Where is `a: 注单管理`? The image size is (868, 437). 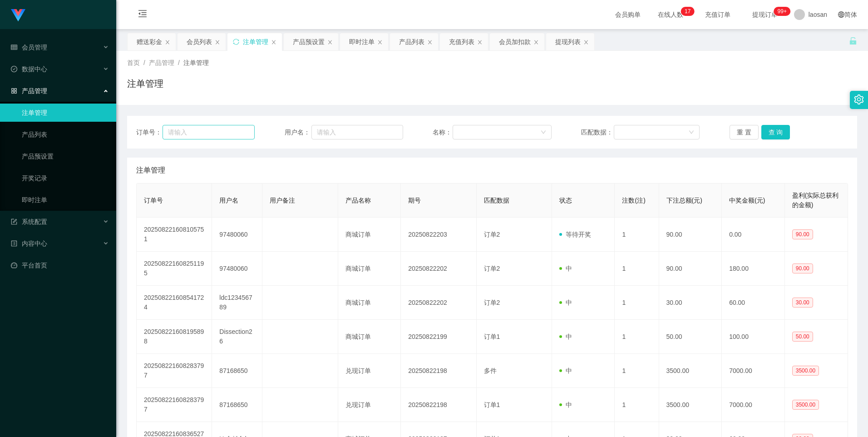 a: 注单管理 is located at coordinates (65, 113).